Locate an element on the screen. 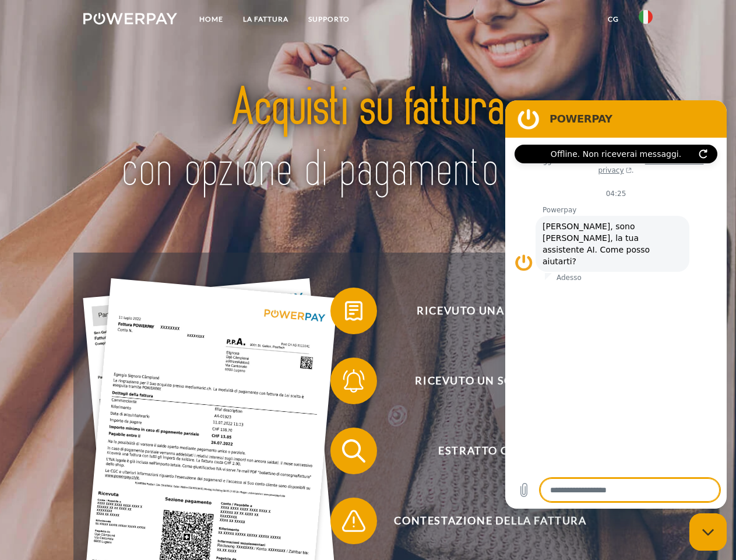 The image size is (736, 560). img: qb_bill.svg is located at coordinates (354, 310).